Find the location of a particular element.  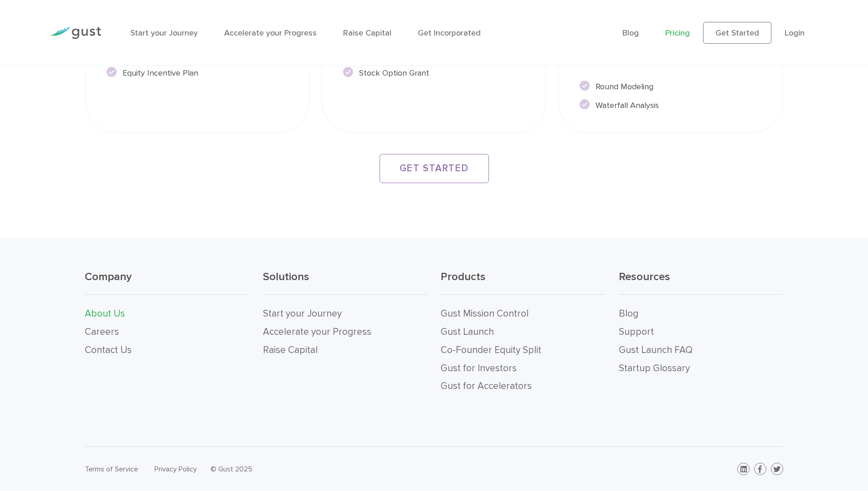

a: Login is located at coordinates (794, 33).